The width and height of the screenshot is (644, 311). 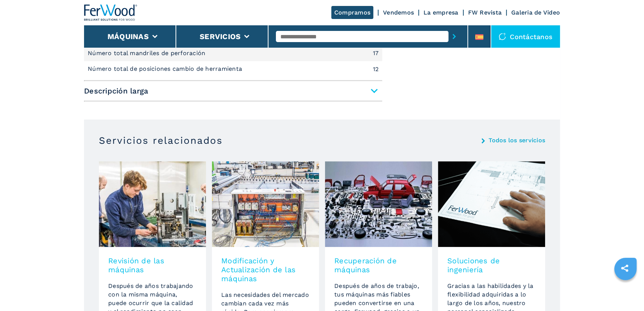 I want to click on button: Servicios, so click(x=220, y=36).